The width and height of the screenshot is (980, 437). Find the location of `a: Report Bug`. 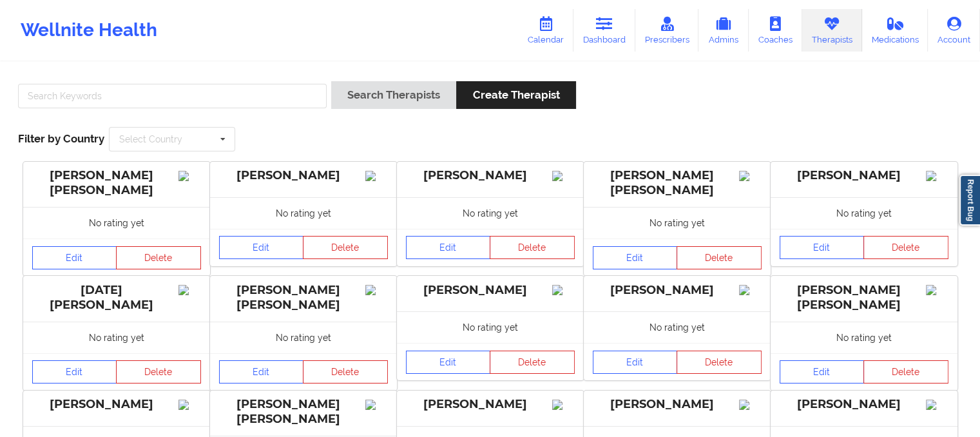

a: Report Bug is located at coordinates (970, 200).